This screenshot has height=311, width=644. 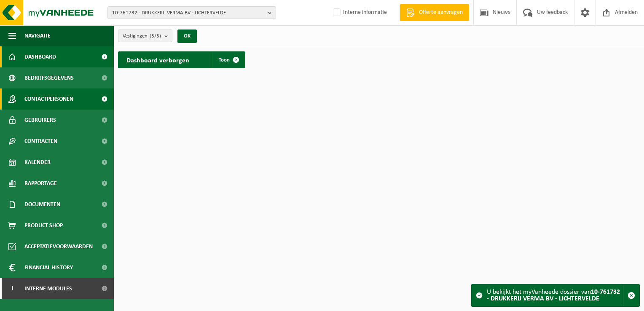 What do you see at coordinates (48, 268) in the screenshot?
I see `span: Financial History` at bounding box center [48, 268].